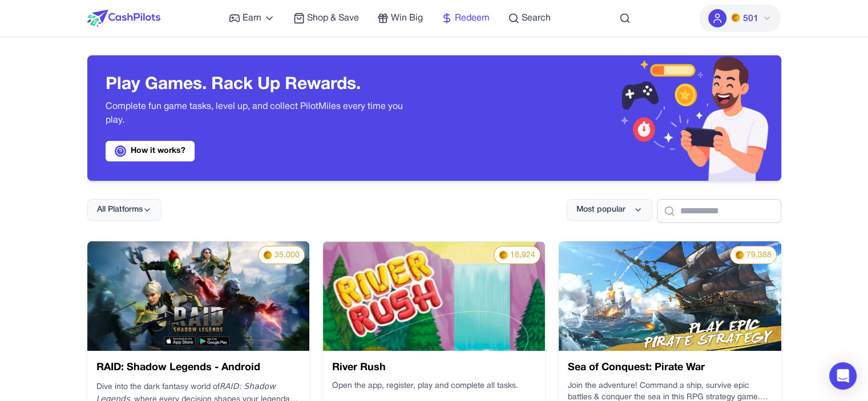  What do you see at coordinates (759, 255) in the screenshot?
I see `span: 79,388` at bounding box center [759, 255].